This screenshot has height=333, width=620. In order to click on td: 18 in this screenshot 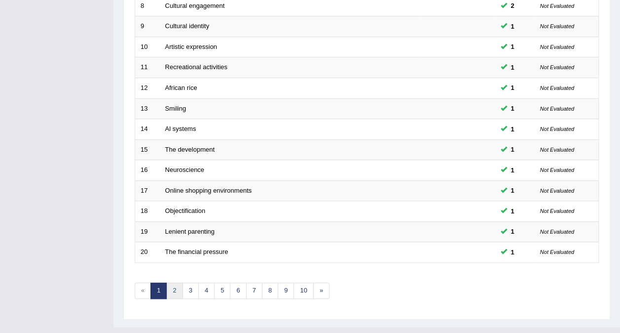, I will do `click(148, 211)`.